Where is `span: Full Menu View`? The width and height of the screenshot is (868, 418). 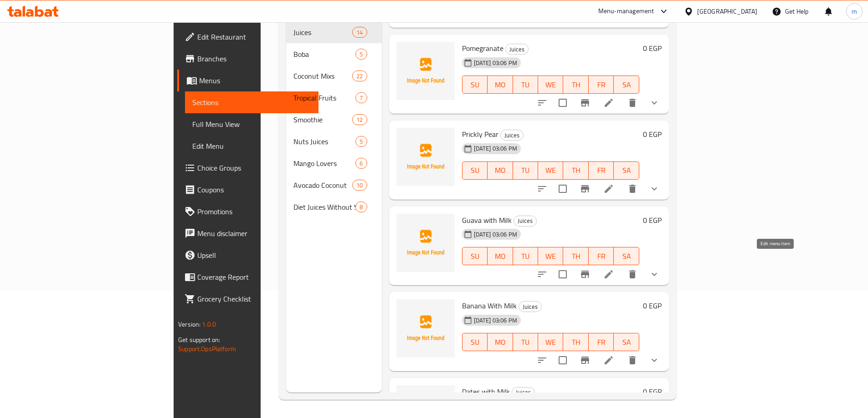 span: Full Menu View is located at coordinates (252, 124).